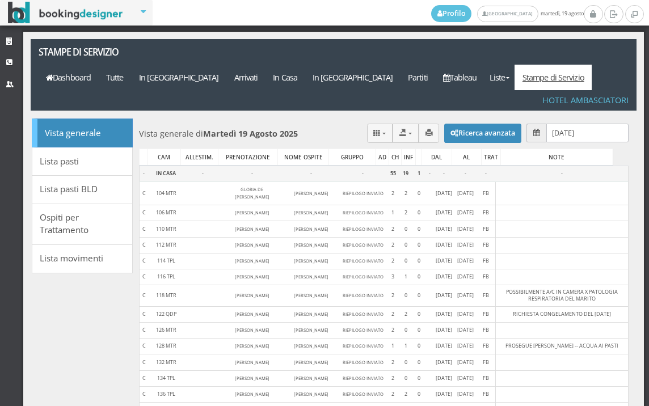 This screenshot has width=649, height=406. Describe the element at coordinates (218, 133) in the screenshot. I see `h4: Vista generale di` at that location.